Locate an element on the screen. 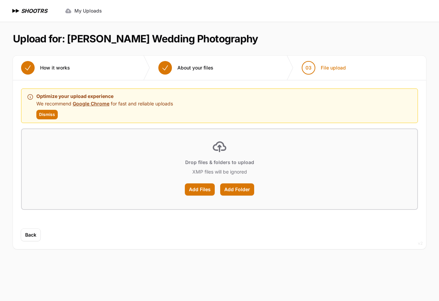  span: 03 is located at coordinates (308, 68).